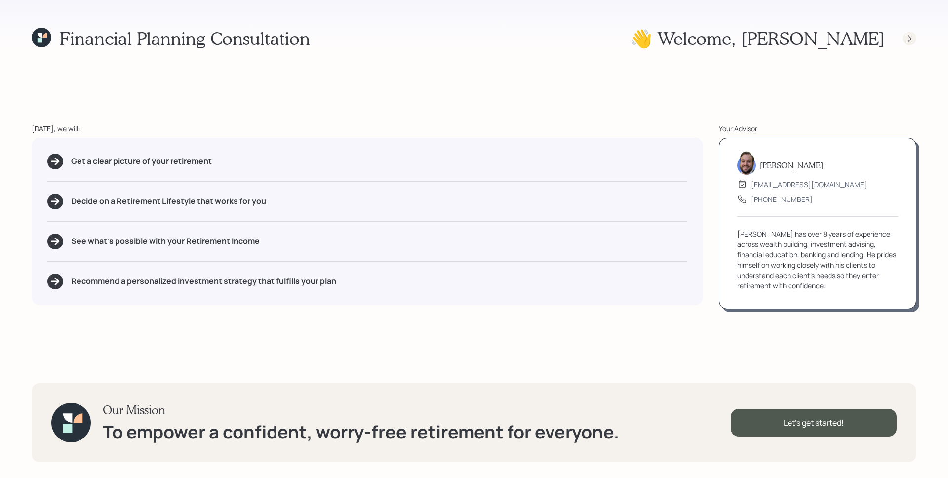  What do you see at coordinates (361, 432) in the screenshot?
I see `h1: To empower a confident, worry-free retirement for everyone.` at bounding box center [361, 432].